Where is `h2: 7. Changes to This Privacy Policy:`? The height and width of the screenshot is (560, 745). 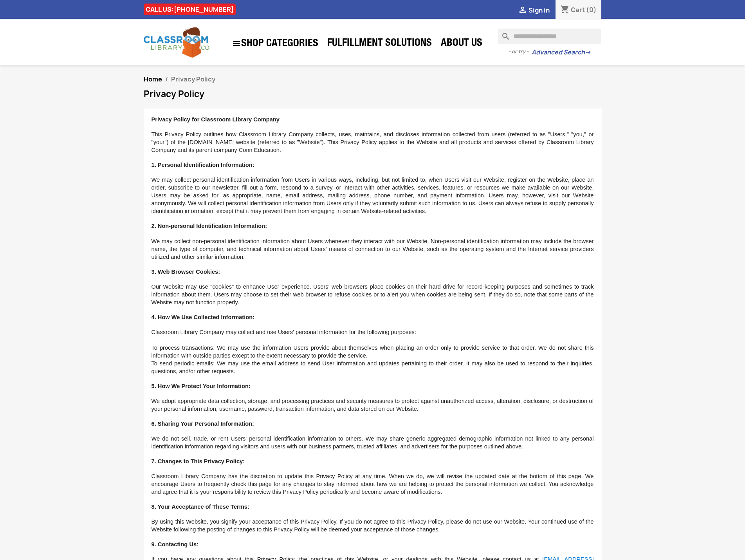 h2: 7. Changes to This Privacy Policy: is located at coordinates (373, 462).